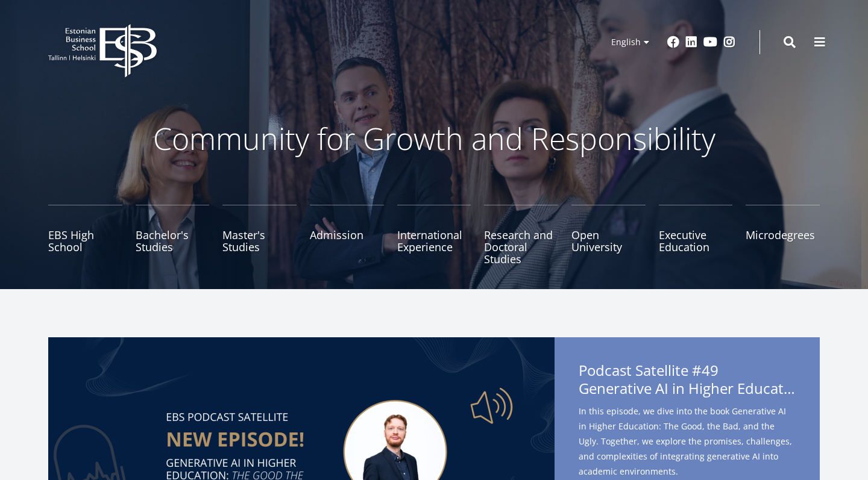 This screenshot has width=868, height=480. Describe the element at coordinates (434, 139) in the screenshot. I see `p: Community for Growth and Responsibility` at that location.